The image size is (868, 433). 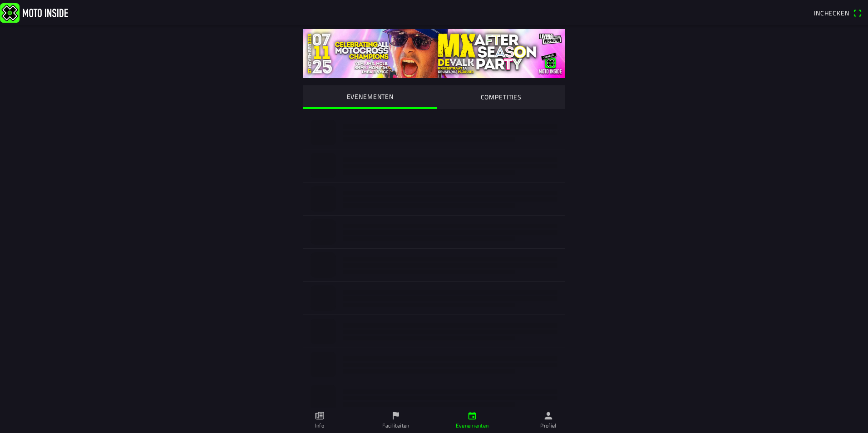 I want to click on ion-icon: calendar, so click(x=472, y=416).